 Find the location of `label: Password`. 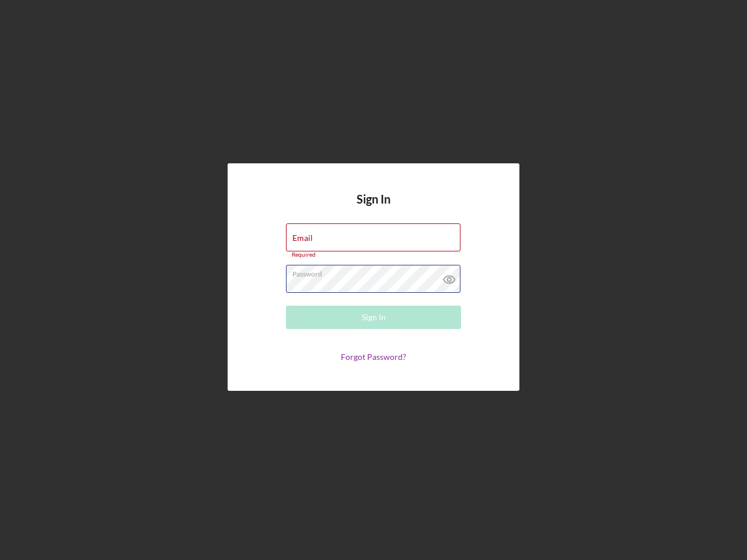

label: Password is located at coordinates (376, 272).